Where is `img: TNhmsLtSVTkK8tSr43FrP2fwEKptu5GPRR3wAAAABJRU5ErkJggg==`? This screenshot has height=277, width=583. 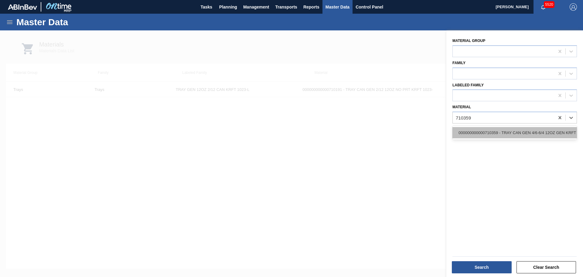
img: TNhmsLtSVTkK8tSr43FrP2fwEKptu5GPRR3wAAAABJRU5ErkJggg== is located at coordinates (22, 7).